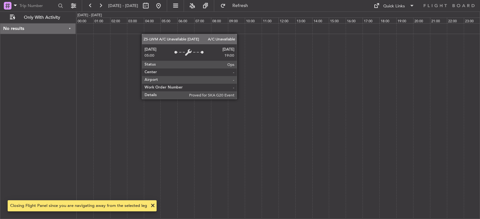 Image resolution: width=480 pixels, height=219 pixels. Describe the element at coordinates (85, 20) in the screenshot. I see `div: 00:00` at that location.